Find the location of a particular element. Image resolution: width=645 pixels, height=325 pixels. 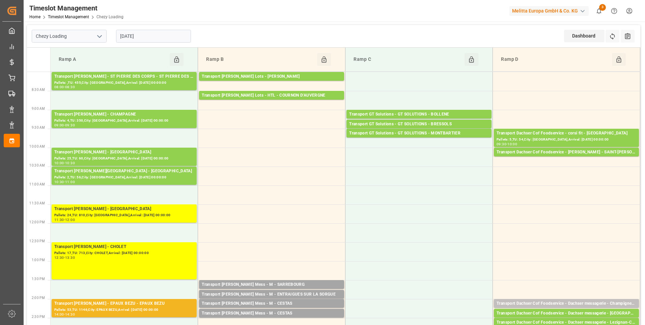

div: Dashboard is located at coordinates (584, 36).